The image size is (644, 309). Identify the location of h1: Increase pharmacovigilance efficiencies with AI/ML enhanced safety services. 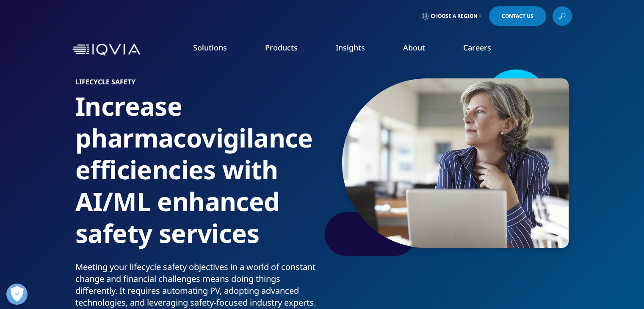
(197, 176).